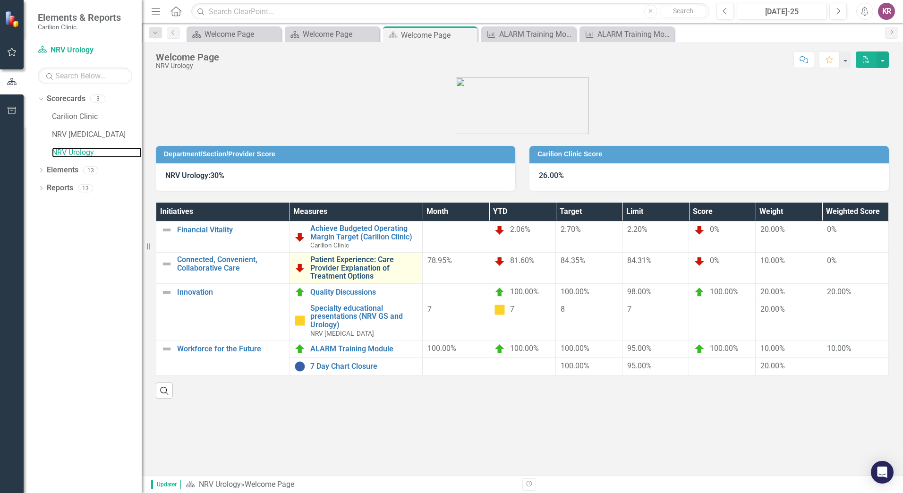 This screenshot has width=903, height=493. I want to click on span: Search, so click(683, 11).